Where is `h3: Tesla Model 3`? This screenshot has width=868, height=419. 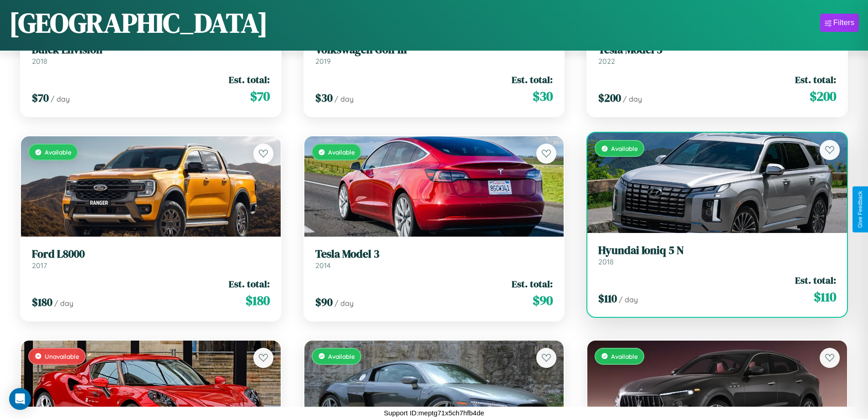
h3: Tesla Model 3 is located at coordinates (434, 254).